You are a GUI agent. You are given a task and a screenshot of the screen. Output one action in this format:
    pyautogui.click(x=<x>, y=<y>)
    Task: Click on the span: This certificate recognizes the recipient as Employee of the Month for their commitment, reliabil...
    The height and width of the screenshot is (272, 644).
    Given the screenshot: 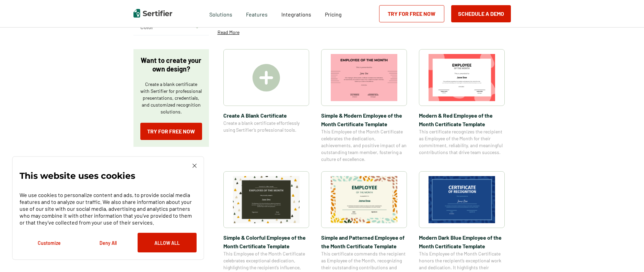 What is the action you would take?
    pyautogui.click(x=461, y=141)
    